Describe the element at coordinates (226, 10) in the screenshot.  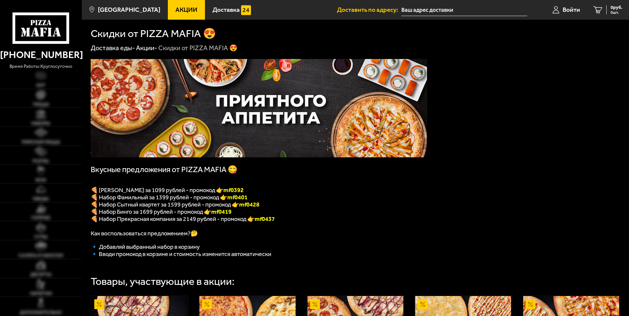
I see `span: Доставка` at that location.